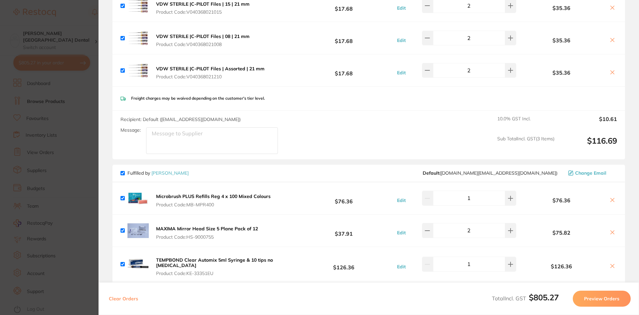 This screenshot has width=639, height=315. Describe the element at coordinates (592, 173) in the screenshot. I see `button: Change Email` at that location.